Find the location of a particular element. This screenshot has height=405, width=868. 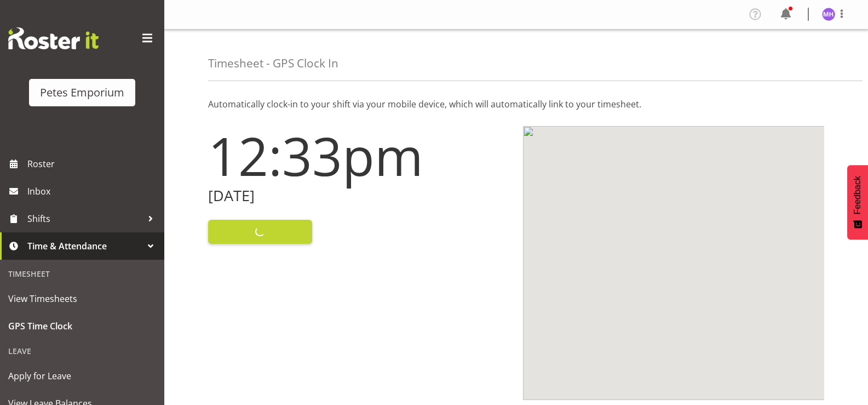

img: Rosterit website logo is located at coordinates (53, 38).